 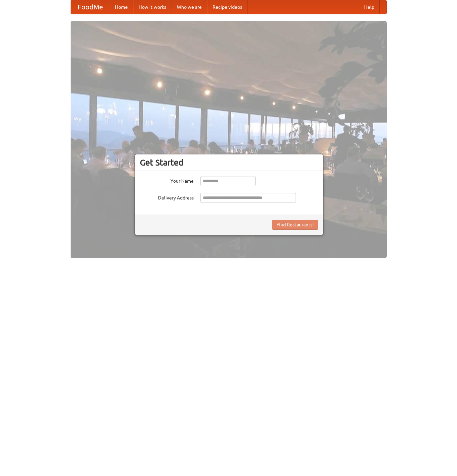 I want to click on a: Who we are, so click(x=189, y=7).